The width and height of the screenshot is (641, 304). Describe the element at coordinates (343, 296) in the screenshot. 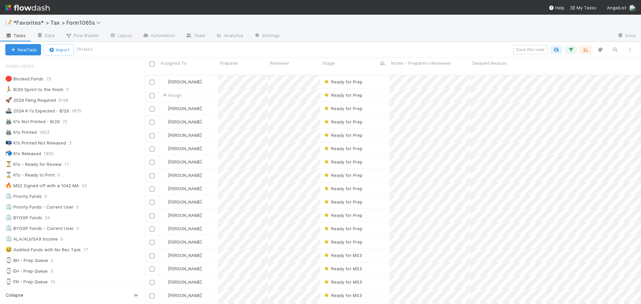

I see `div: Ready for MS3` at that location.